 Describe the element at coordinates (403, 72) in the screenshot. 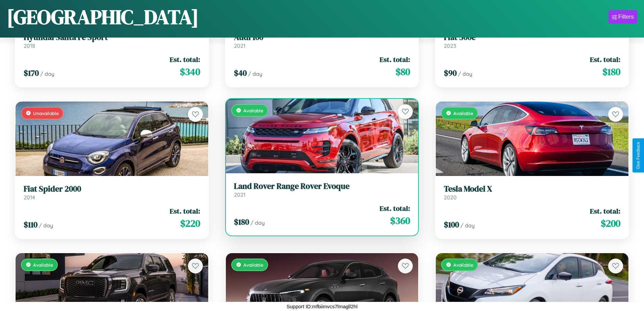

I see `span: $ 80` at that location.